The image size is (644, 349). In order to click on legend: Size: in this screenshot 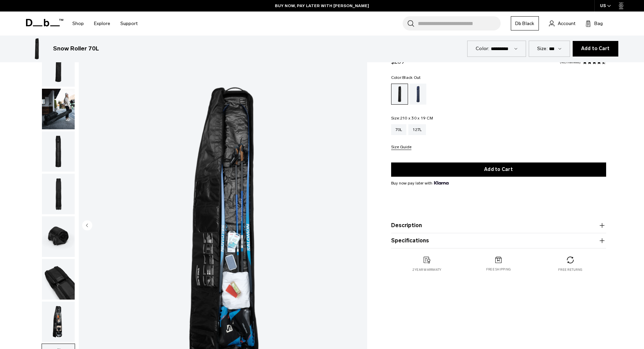, I will do `click(412, 118)`.